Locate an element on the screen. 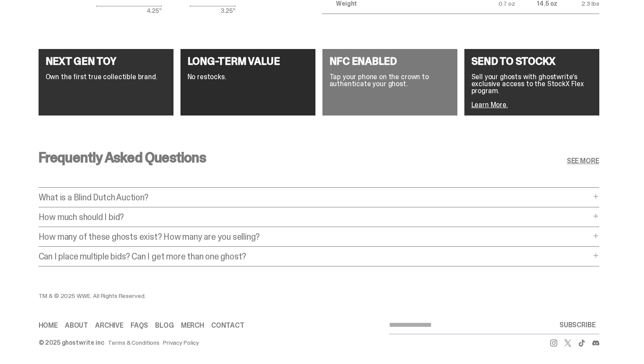 This screenshot has width=644, height=364. a: About is located at coordinates (76, 325).